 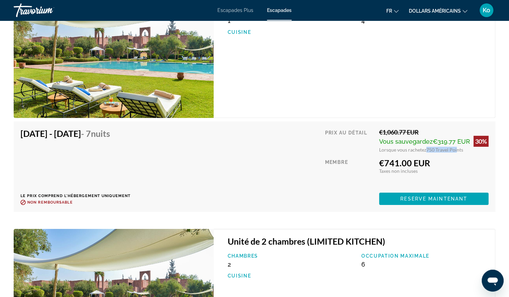 What do you see at coordinates (435, 11) in the screenshot?
I see `font: dollars américains` at bounding box center [435, 11].